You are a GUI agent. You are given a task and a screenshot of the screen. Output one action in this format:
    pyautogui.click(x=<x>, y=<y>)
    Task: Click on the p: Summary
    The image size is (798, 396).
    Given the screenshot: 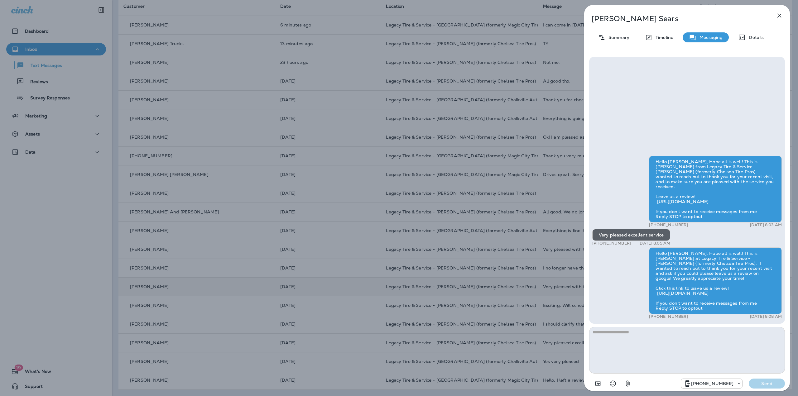 What is the action you would take?
    pyautogui.click(x=617, y=37)
    